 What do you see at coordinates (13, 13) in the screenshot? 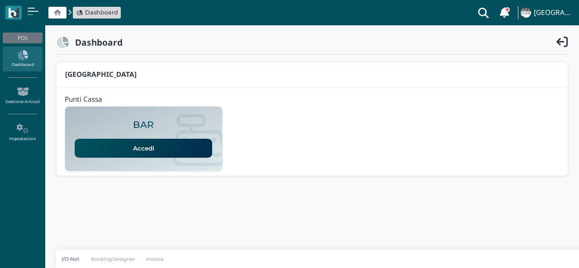
I see `img: logo` at bounding box center [13, 13].